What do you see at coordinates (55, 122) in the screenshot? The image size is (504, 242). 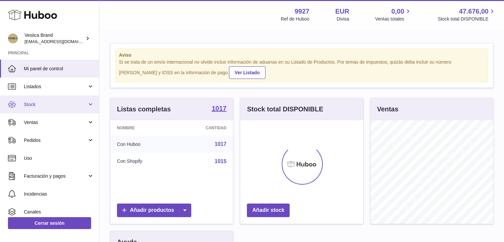 I see `span: Ventas` at bounding box center [55, 122].